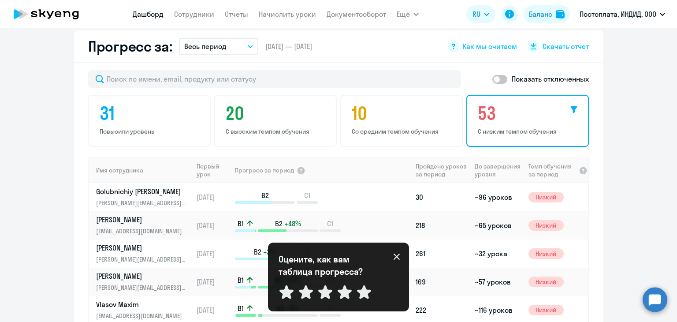 The image size is (677, 322). I want to click on span: Темп обучения за период, so click(552, 170).